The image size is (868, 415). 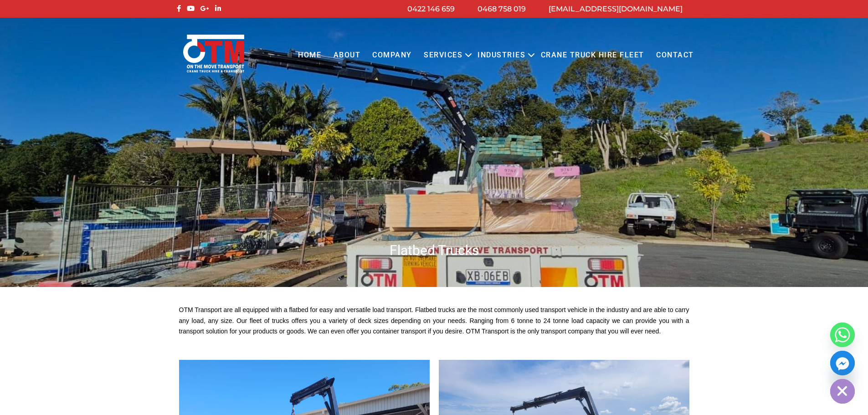 What do you see at coordinates (443, 55) in the screenshot?
I see `a: Services` at bounding box center [443, 55].